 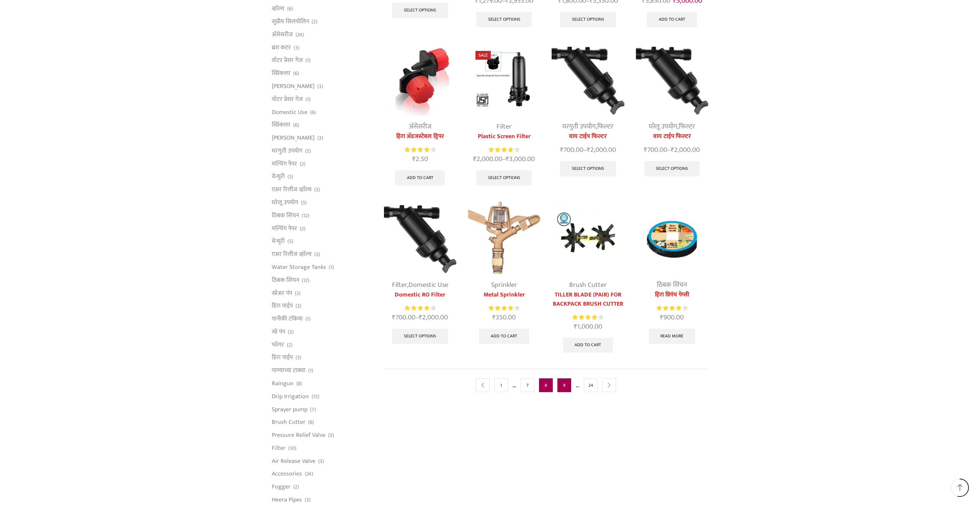 I want to click on bdi: 700.00, so click(x=571, y=150).